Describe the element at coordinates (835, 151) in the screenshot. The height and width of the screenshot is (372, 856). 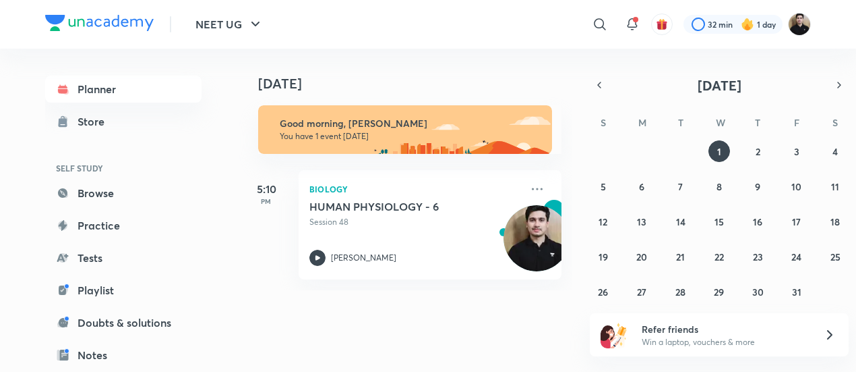
I see `button: October 4, 2025` at that location.